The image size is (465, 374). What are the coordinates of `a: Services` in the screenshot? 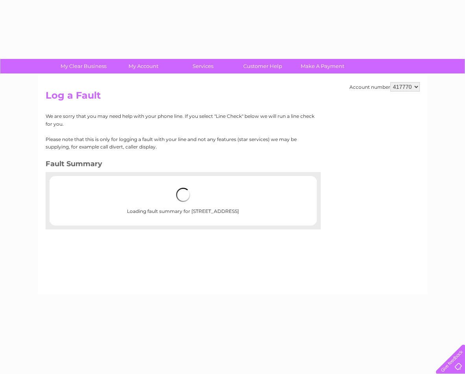 It's located at (203, 66).